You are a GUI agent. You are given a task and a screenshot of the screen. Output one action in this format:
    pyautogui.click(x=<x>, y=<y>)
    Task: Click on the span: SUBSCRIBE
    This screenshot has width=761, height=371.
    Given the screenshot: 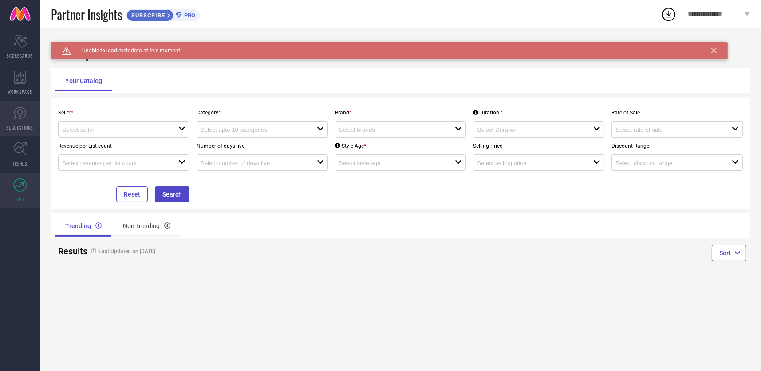 What is the action you would take?
    pyautogui.click(x=147, y=15)
    